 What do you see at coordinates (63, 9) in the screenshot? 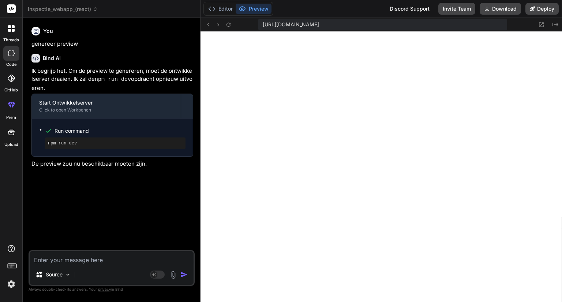
I see `span: inspectie_webapp_(react)` at bounding box center [63, 9].